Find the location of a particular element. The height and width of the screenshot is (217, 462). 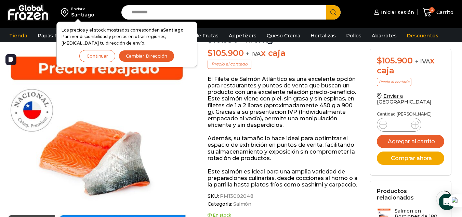

span: Carrito is located at coordinates (444, 12).